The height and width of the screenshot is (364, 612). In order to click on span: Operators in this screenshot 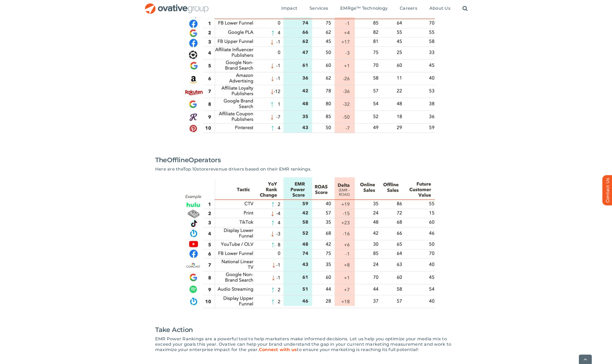, I will do `click(204, 160)`.